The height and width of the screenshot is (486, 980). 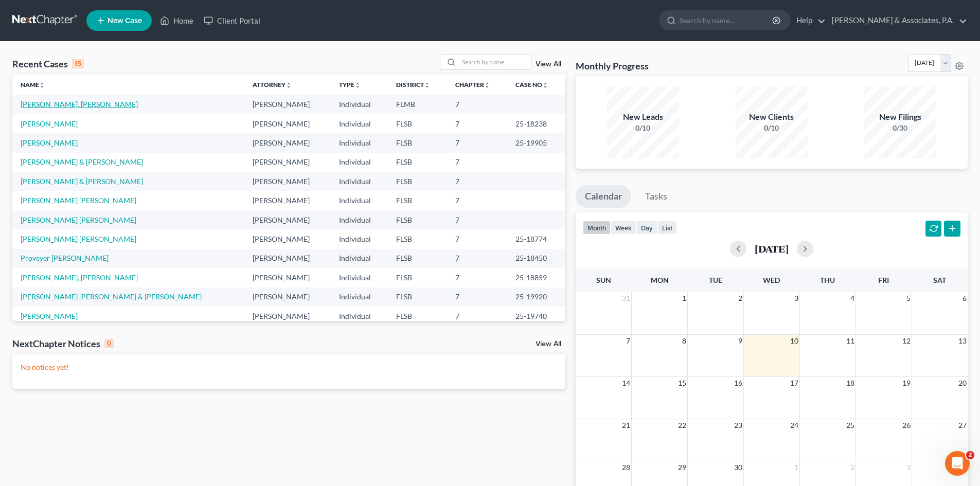 What do you see at coordinates (962, 341) in the screenshot?
I see `span: 13` at bounding box center [962, 341].